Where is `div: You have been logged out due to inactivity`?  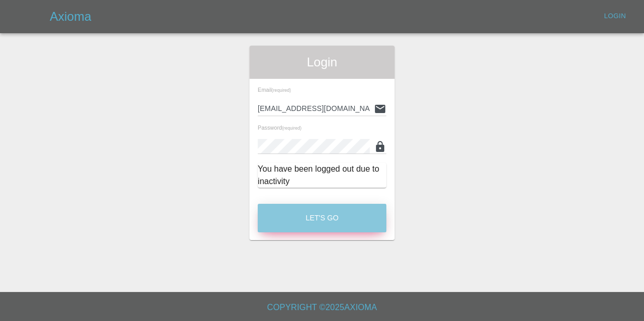
div: You have been logged out due to inactivity is located at coordinates (322, 175).